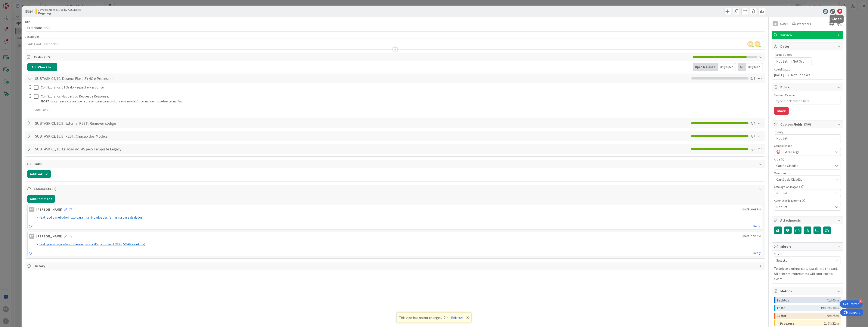 The height and width of the screenshot is (327, 868). Describe the element at coordinates (807, 132) in the screenshot. I see `div: Priority` at that location.